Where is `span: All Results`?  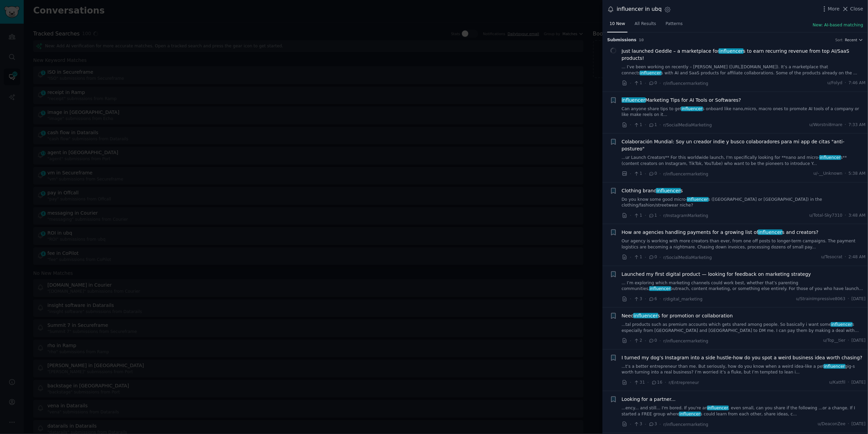
span: All Results is located at coordinates (645, 24).